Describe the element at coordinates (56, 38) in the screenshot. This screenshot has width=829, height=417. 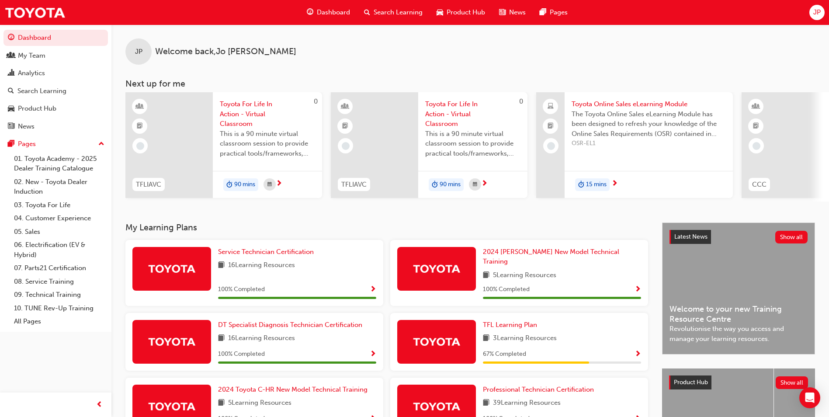
I see `a: Dashboard` at that location.